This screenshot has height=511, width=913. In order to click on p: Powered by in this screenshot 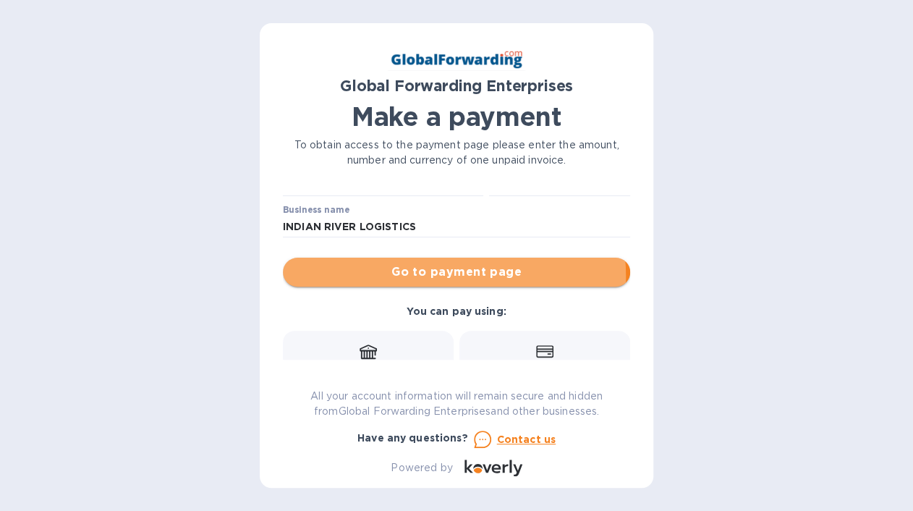, I will do `click(421, 467)`.